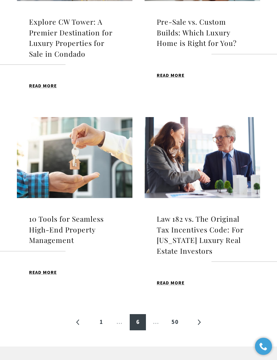  Describe the element at coordinates (75, 38) in the screenshot. I see `h4: Explore CW Tower: A Premier Destination for Luxury Properties for Sale in Condado` at that location.